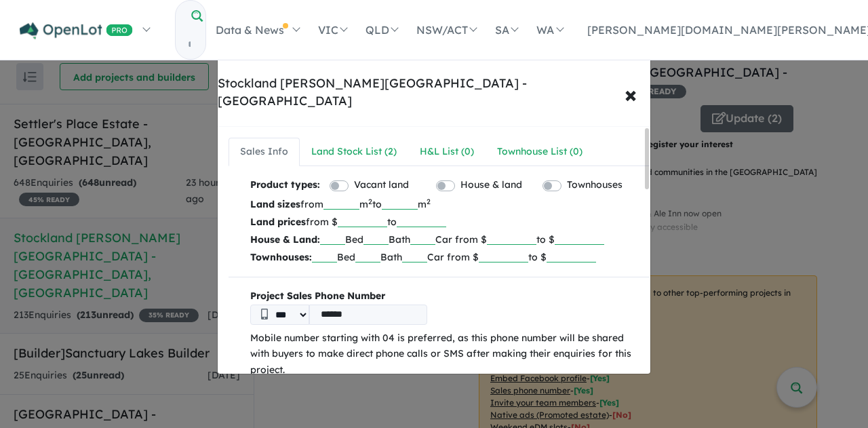  I want to click on label: House & land, so click(491, 186).